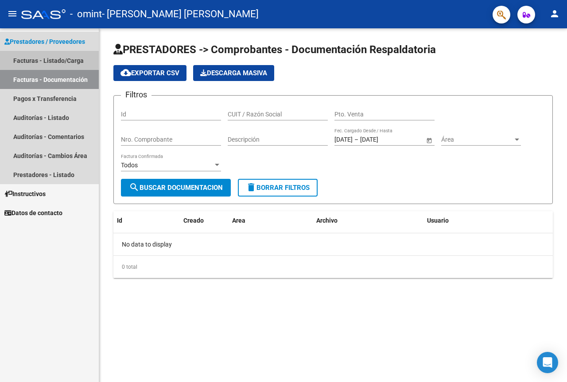  What do you see at coordinates (333, 244) in the screenshot?
I see `div: No data to display` at bounding box center [333, 244].